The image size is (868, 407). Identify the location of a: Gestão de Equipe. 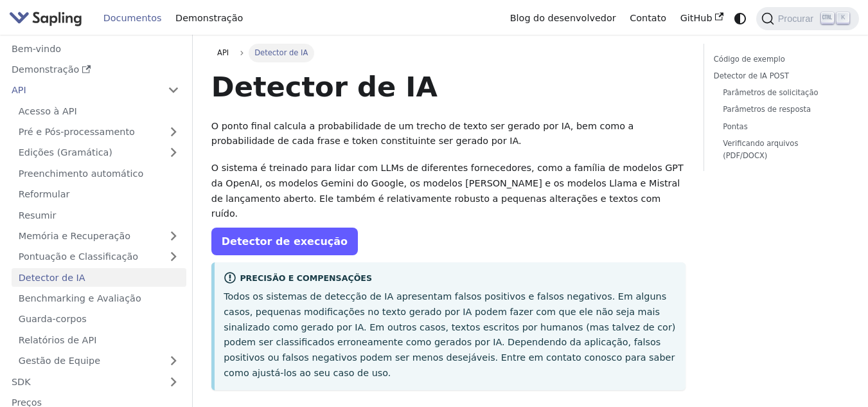
(99, 361).